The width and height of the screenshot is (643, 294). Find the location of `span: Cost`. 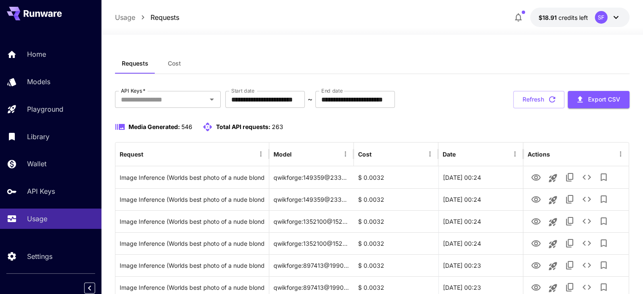

span: Cost is located at coordinates (174, 63).